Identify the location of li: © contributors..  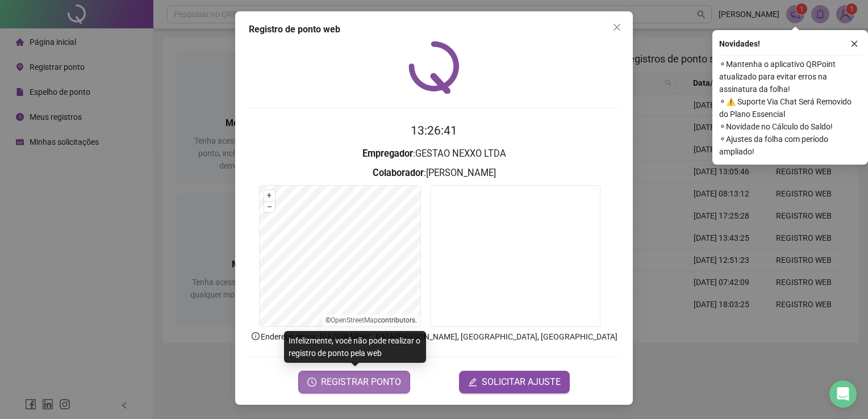
(371, 320).